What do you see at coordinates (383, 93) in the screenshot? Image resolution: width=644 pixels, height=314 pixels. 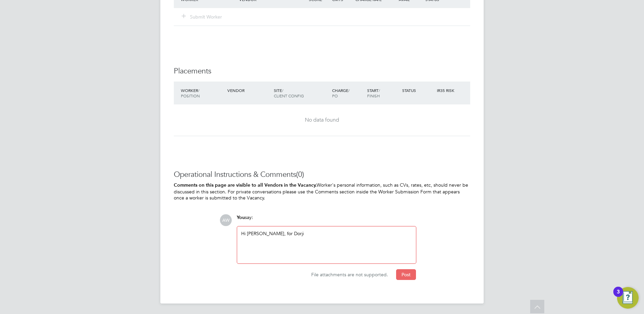 I see `div: Start` at bounding box center [383, 93].